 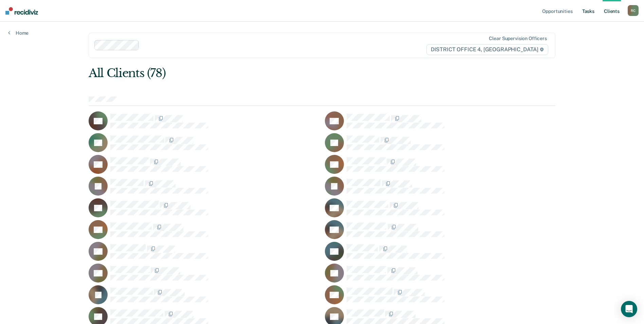 What do you see at coordinates (633, 10) in the screenshot?
I see `div: R C` at bounding box center [633, 10].